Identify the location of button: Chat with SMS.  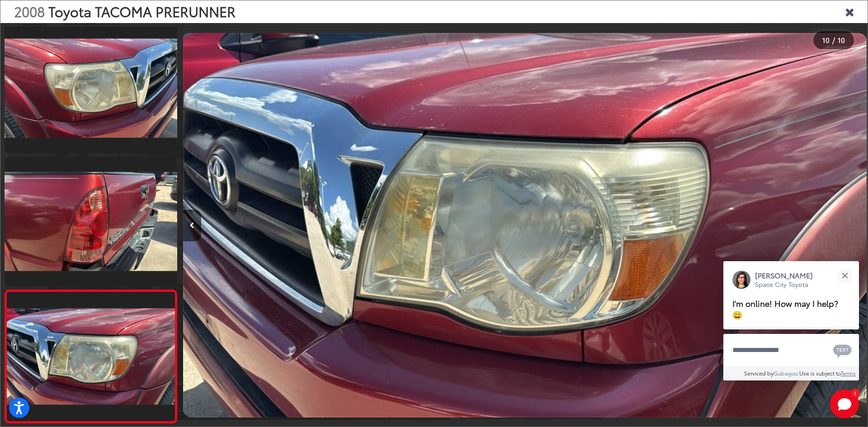
(842, 350).